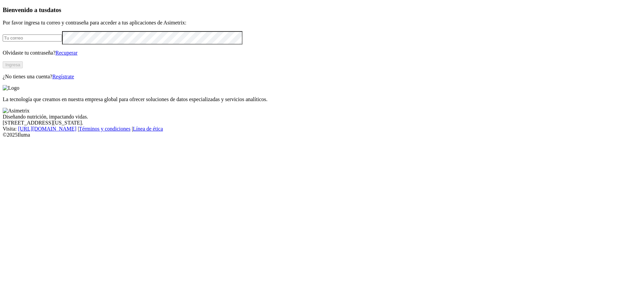 This screenshot has width=644, height=305. Describe the element at coordinates (66, 52) in the screenshot. I see `a: Recuperar` at that location.